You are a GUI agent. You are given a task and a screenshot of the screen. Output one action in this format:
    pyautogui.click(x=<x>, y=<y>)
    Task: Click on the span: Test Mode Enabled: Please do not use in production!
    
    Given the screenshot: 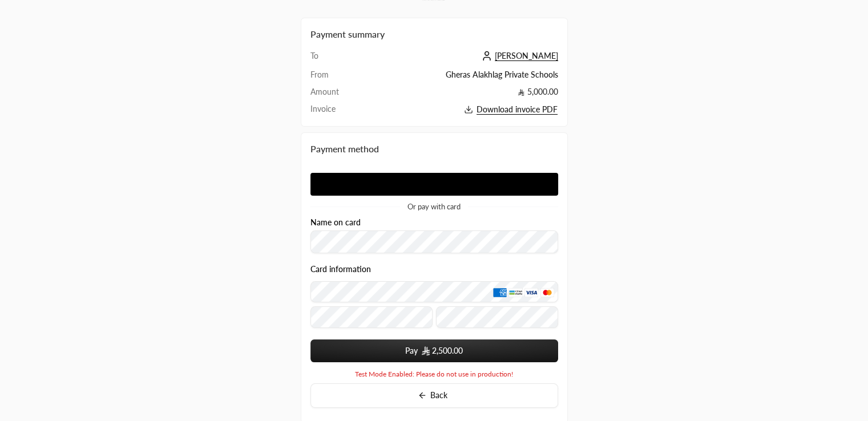 What is the action you would take?
    pyautogui.click(x=434, y=374)
    